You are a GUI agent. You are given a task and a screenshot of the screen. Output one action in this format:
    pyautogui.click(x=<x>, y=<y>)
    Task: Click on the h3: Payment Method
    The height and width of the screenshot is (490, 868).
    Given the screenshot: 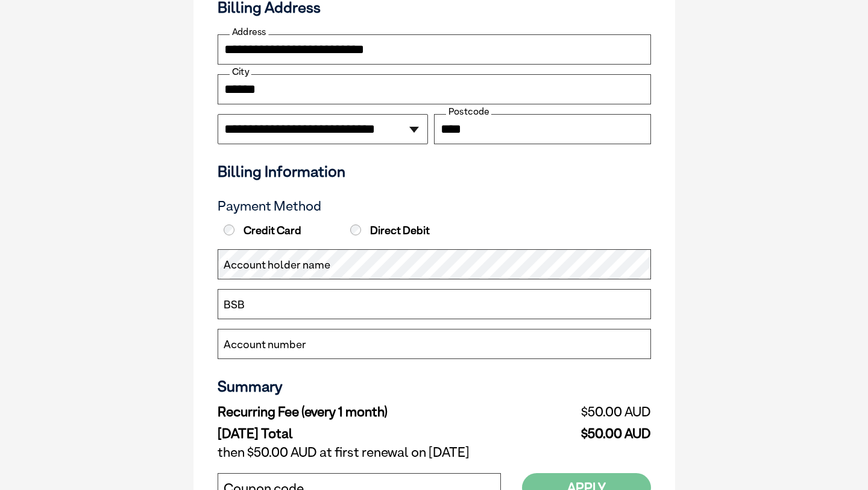 What is the action you would take?
    pyautogui.click(x=434, y=206)
    